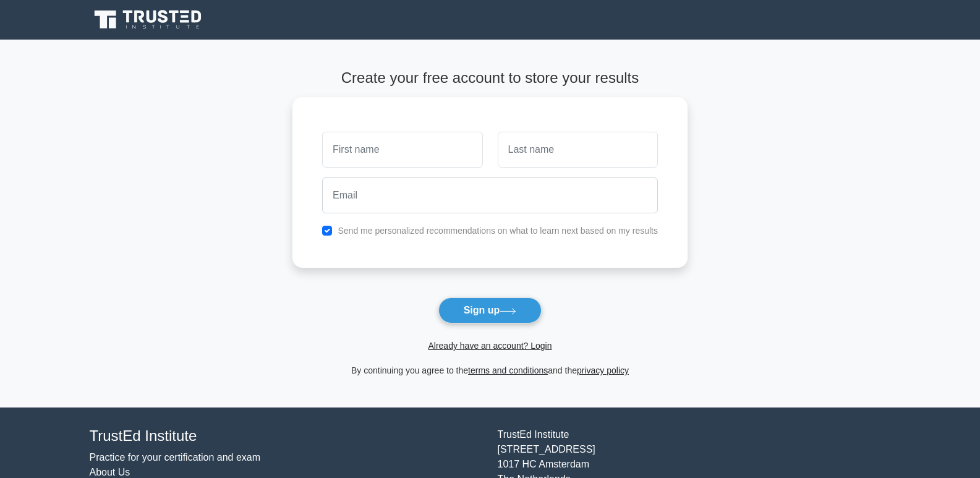 The width and height of the screenshot is (980, 478). I want to click on input: First name, so click(402, 149).